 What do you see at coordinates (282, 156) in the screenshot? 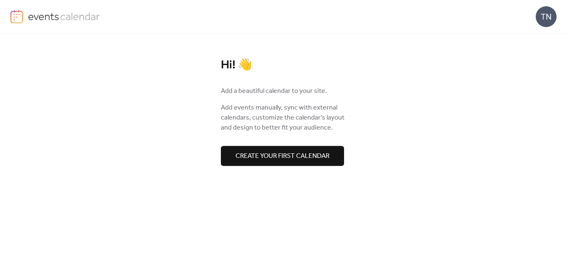
I see `span: Create your first calendar` at bounding box center [282, 156].